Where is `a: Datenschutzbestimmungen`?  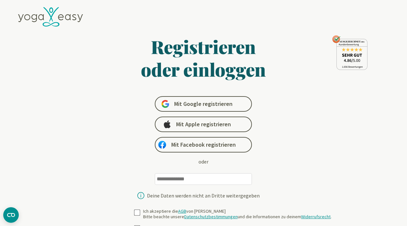
a: Datenschutzbestimmungen is located at coordinates (211, 216).